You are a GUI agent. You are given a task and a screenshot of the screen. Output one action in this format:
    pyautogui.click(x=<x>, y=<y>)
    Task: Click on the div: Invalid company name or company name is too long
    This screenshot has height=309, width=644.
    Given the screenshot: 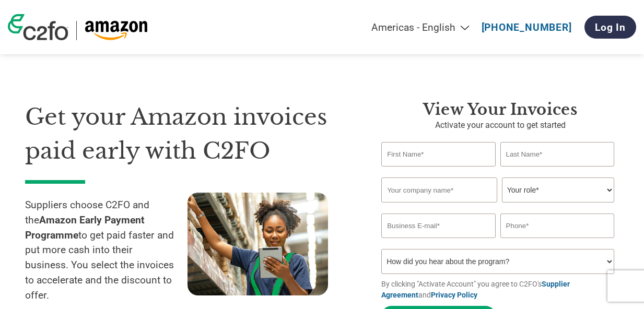 What is the action you would take?
    pyautogui.click(x=498, y=206)
    